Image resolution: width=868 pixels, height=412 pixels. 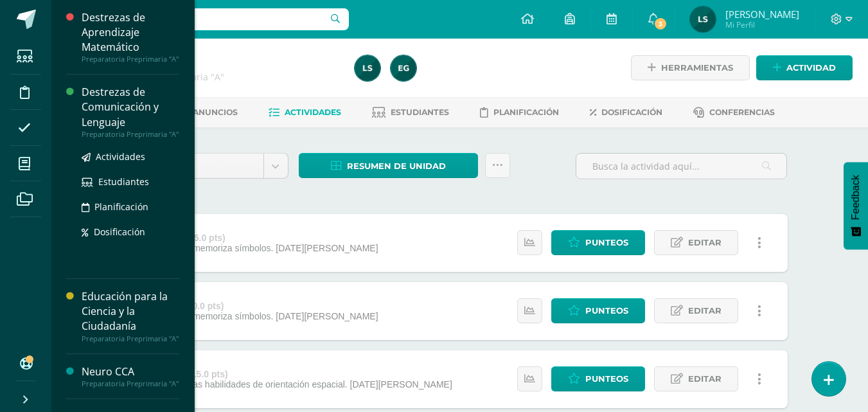 I want to click on a: Herramientas, so click(x=690, y=68).